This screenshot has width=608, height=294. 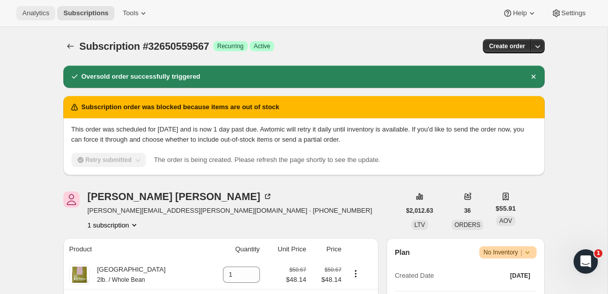 I want to click on th: Product, so click(x=134, y=249).